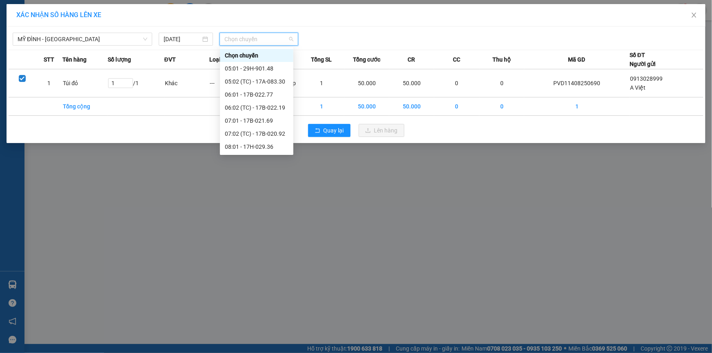 The image size is (712, 353). I want to click on div: Chọn chuyến, so click(257, 55).